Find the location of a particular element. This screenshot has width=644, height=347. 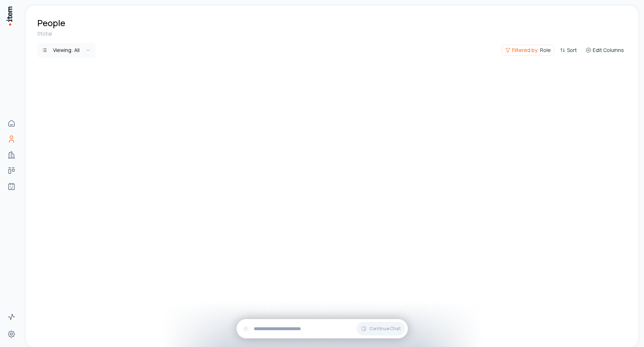

button: Edit Columns is located at coordinates (605, 50).